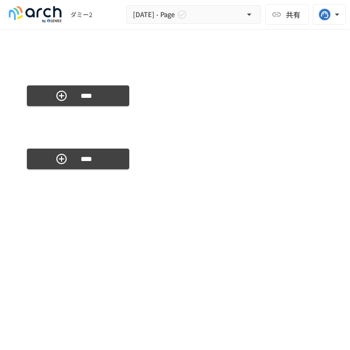 This screenshot has width=350, height=350. Describe the element at coordinates (96, 14) in the screenshot. I see `div: ダミー2` at that location.